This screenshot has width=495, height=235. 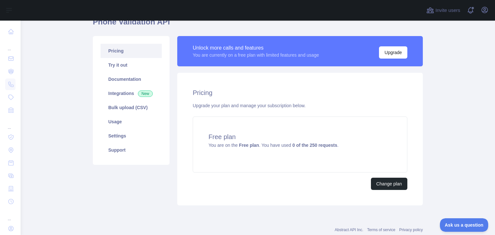 I want to click on h1: Phone Validation API, so click(x=258, y=25).